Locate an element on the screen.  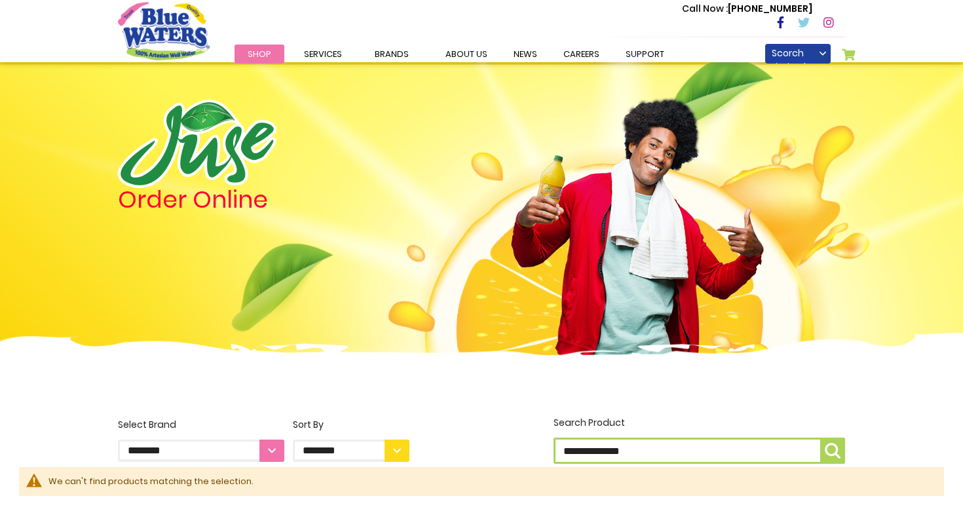
a: Scorch Limited is located at coordinates (798, 54).